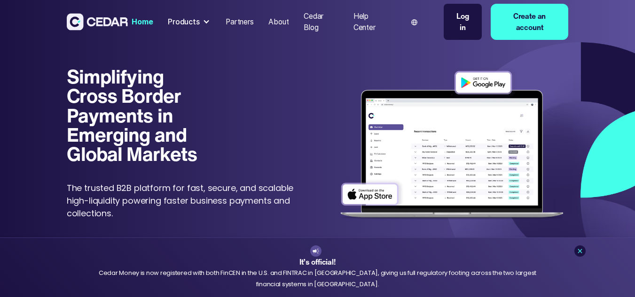 This screenshot has width=635, height=297. What do you see at coordinates (372, 22) in the screenshot?
I see `div: Help Center` at bounding box center [372, 22].